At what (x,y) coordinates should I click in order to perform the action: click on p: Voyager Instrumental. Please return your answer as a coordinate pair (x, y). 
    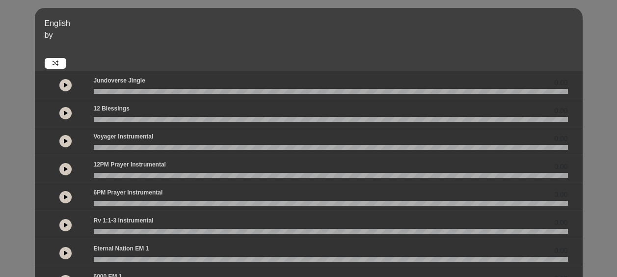
    Looking at the image, I should click on (124, 136).